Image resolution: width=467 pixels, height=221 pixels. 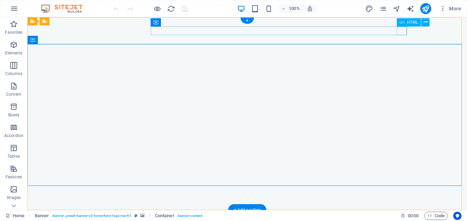 What do you see at coordinates (382, 9) in the screenshot?
I see `i: Pages (Ctrl+Alt+S)` at bounding box center [382, 9].